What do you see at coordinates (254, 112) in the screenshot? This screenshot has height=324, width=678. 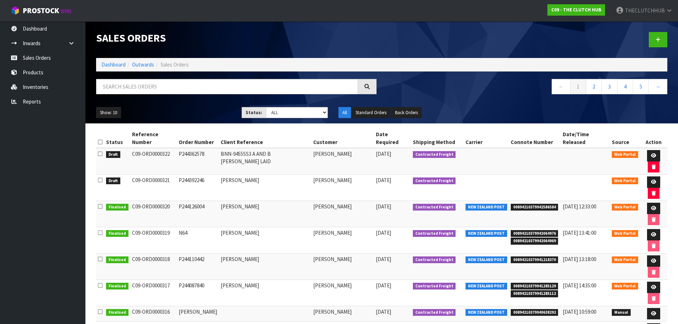 I see `strong: Status:` at bounding box center [254, 112].